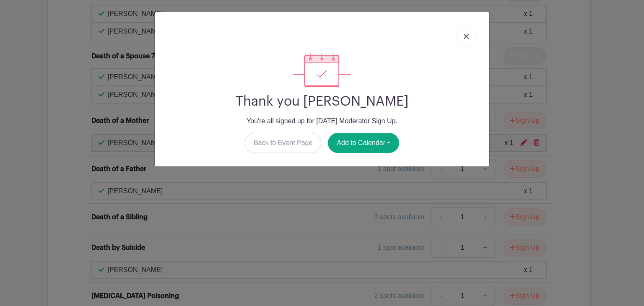 This screenshot has height=306, width=644. What do you see at coordinates (364, 143) in the screenshot?
I see `button: Add to Calendar` at bounding box center [364, 143].